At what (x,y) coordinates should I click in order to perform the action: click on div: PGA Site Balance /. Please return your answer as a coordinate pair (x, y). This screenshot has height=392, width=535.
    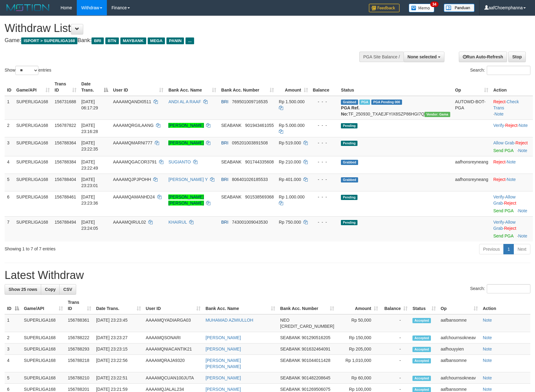
    Looking at the image, I should click on (381, 57).